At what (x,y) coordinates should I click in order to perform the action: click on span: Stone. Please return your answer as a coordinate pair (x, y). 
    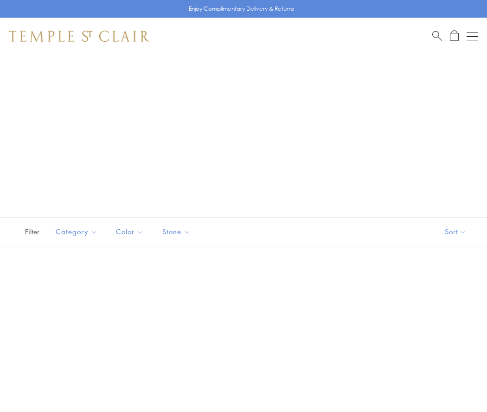
    Looking at the image, I should click on (178, 231).